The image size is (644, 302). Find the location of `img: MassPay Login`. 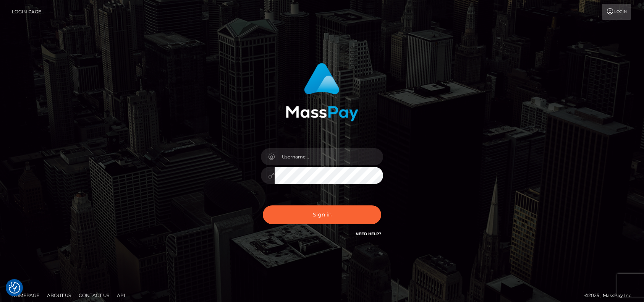

img: MassPay Login is located at coordinates (322, 92).